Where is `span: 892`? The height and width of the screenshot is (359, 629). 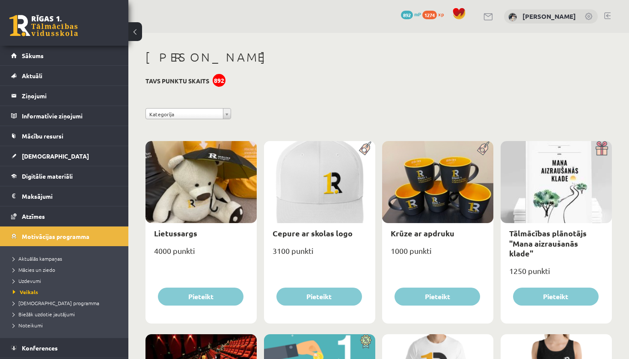
span: 892 is located at coordinates (407, 15).